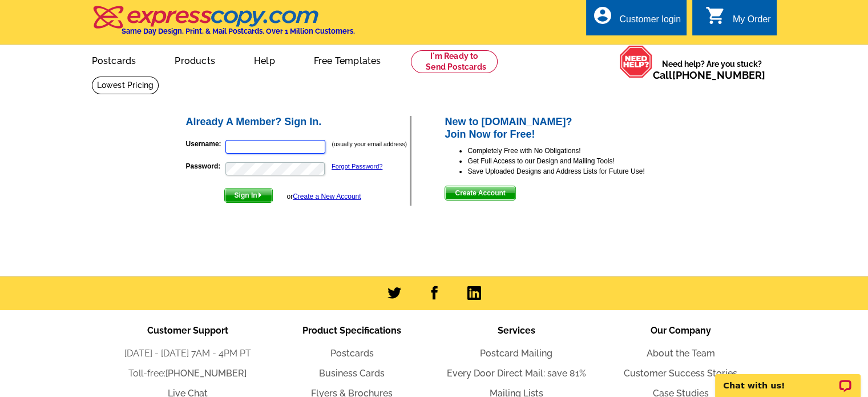 The image size is (868, 397). Describe the element at coordinates (205, 166) in the screenshot. I see `label: Password:` at that location.